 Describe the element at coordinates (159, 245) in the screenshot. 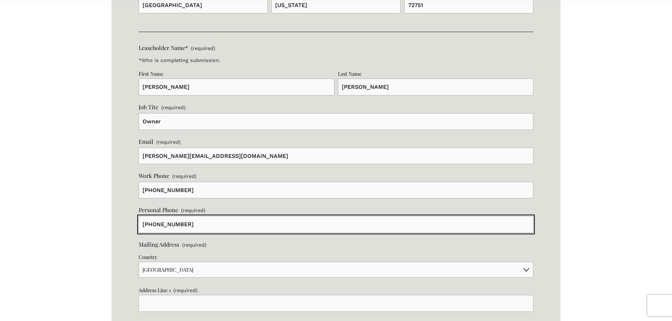

I see `span: Mailing Address` at that location.